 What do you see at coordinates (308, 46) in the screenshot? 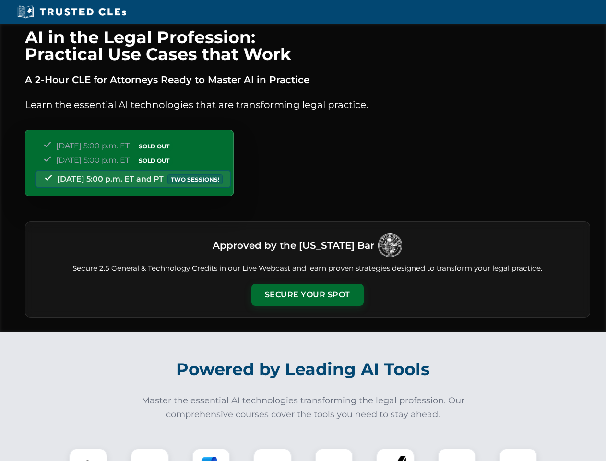
I see `h1: AI in the Legal Profession: Practical Use Cases that Work` at bounding box center [308, 46].